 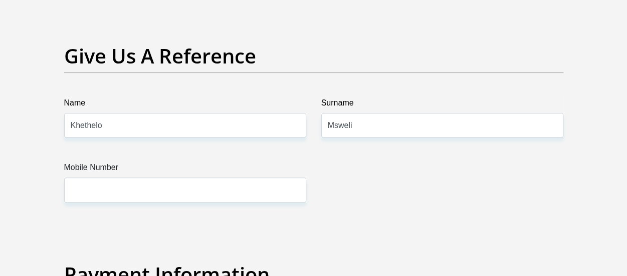 What do you see at coordinates (442, 125) in the screenshot?
I see `input: Surname` at bounding box center [442, 125].